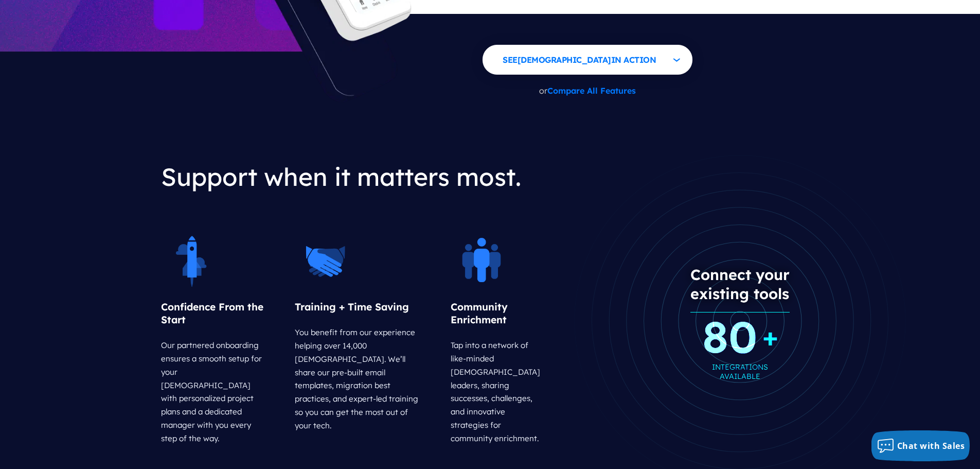 This screenshot has width=980, height=469. What do you see at coordinates (592, 91) in the screenshot?
I see `a: Compare All Features` at bounding box center [592, 91].